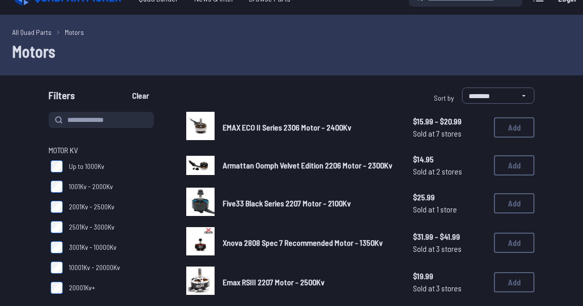 The width and height of the screenshot is (583, 306). Describe the element at coordinates (74, 32) in the screenshot. I see `a: Motors` at that location.